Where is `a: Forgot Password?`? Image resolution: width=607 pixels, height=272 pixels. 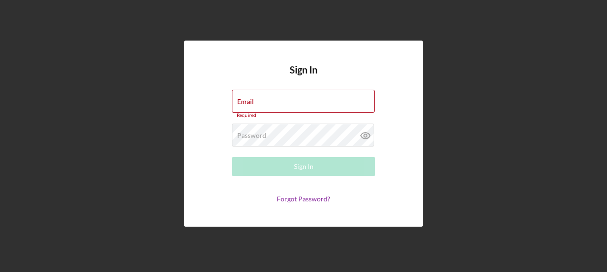
a: Forgot Password? is located at coordinates (304, 199).